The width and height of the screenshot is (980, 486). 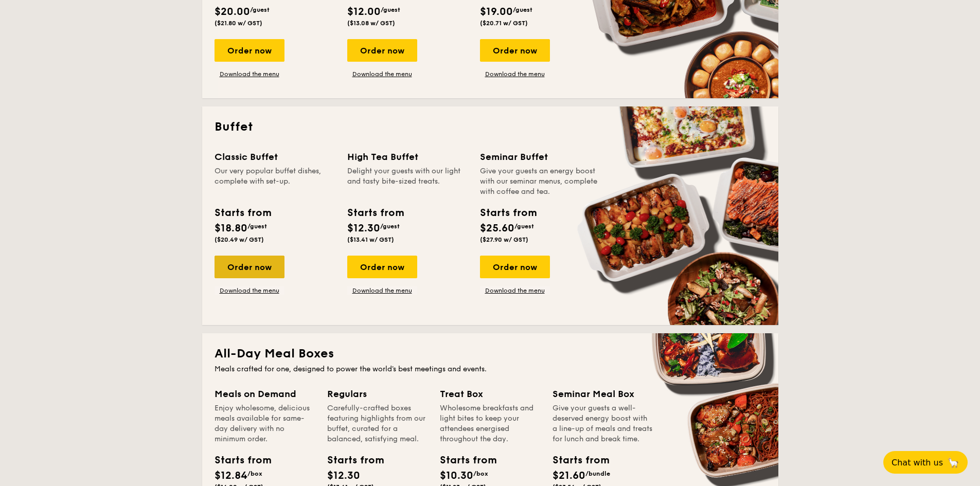 What do you see at coordinates (504, 23) in the screenshot?
I see `span: ($20.71 w/ GST)` at bounding box center [504, 23].